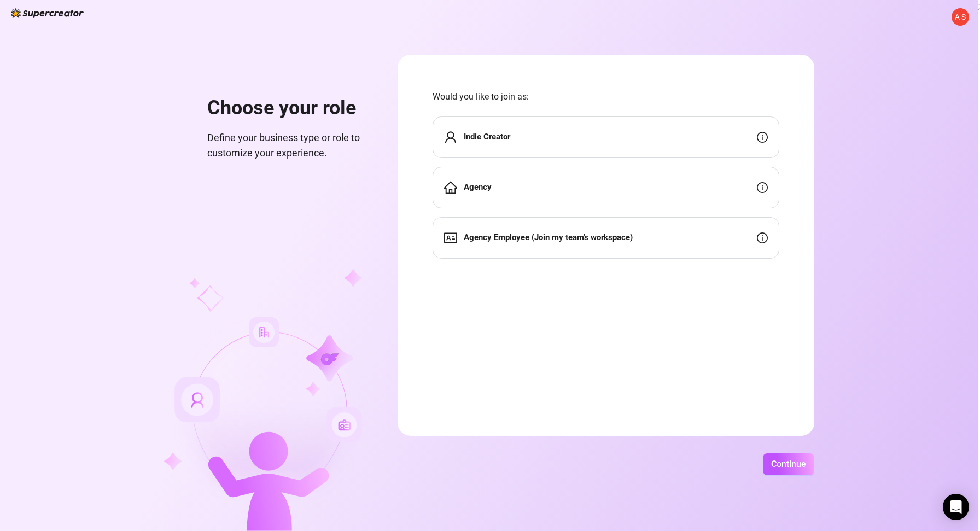 The width and height of the screenshot is (980, 531). Describe the element at coordinates (451, 137) in the screenshot. I see `span: user` at that location.